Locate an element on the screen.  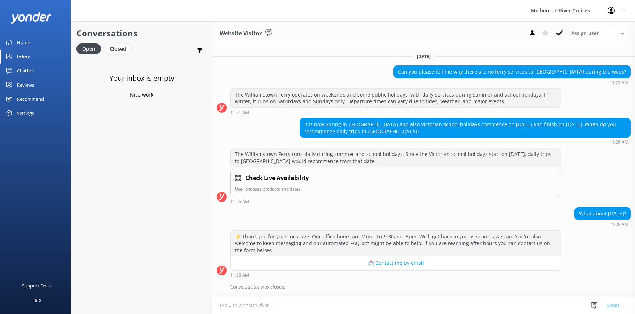
button: 📩 Contact me by email is located at coordinates (395, 263).